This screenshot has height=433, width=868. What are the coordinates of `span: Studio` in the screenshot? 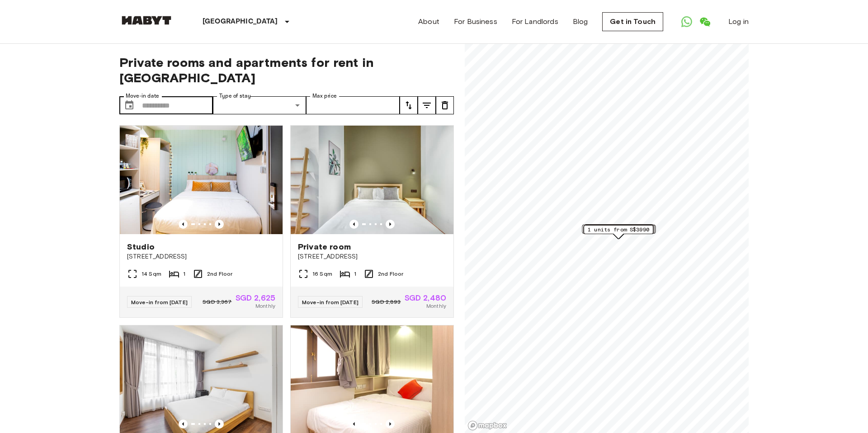 It's located at (141, 247).